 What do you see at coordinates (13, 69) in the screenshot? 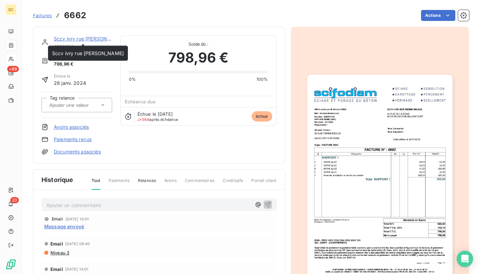
I see `span: +99` at bounding box center [13, 69].